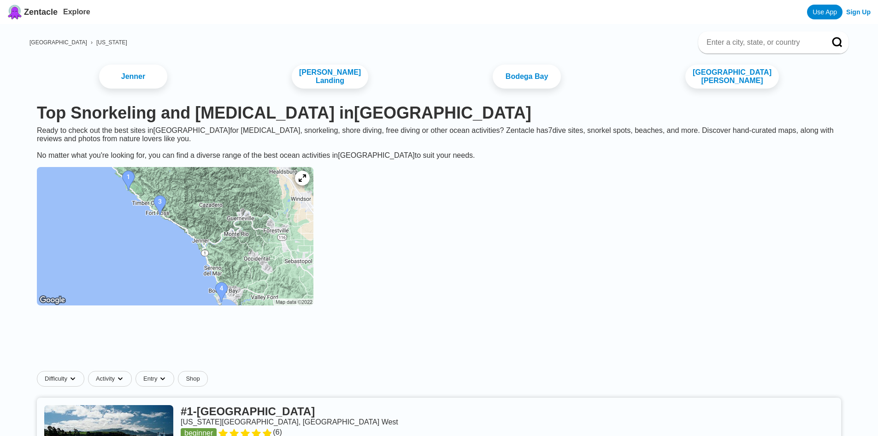 The height and width of the screenshot is (436, 878). Describe the element at coordinates (762, 42) in the screenshot. I see `input: Enter a city, state, or country` at that location.